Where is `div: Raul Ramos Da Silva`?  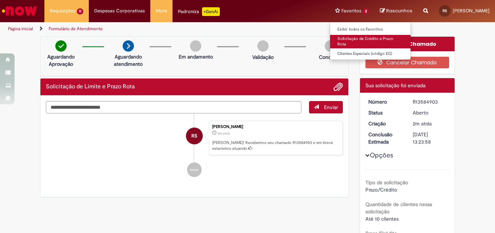
div: Raul Ramos Da Silva is located at coordinates (194, 136).